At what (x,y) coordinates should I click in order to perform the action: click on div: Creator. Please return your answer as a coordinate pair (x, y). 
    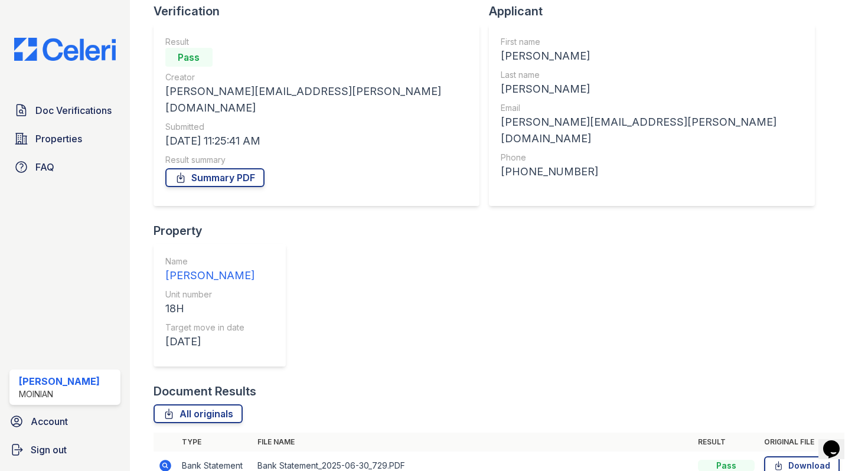
    Looking at the image, I should click on (317, 77).